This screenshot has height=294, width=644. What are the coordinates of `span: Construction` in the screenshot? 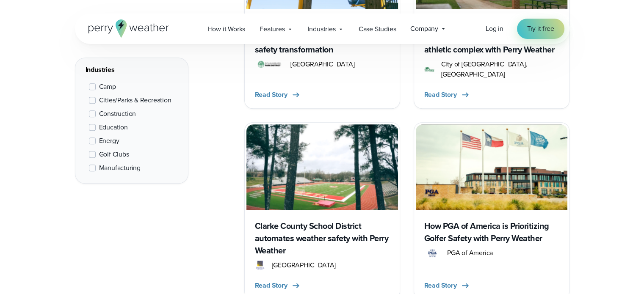 It's located at (117, 114).